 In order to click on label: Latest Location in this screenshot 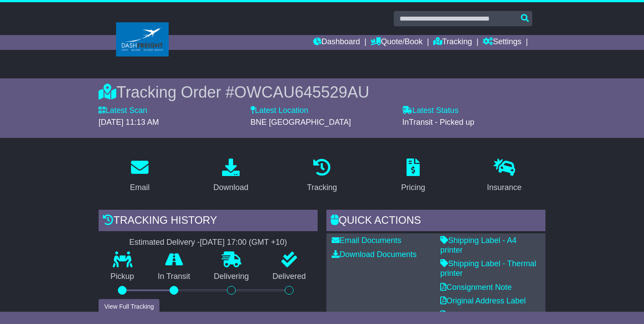, I will do `click(280, 111)`.